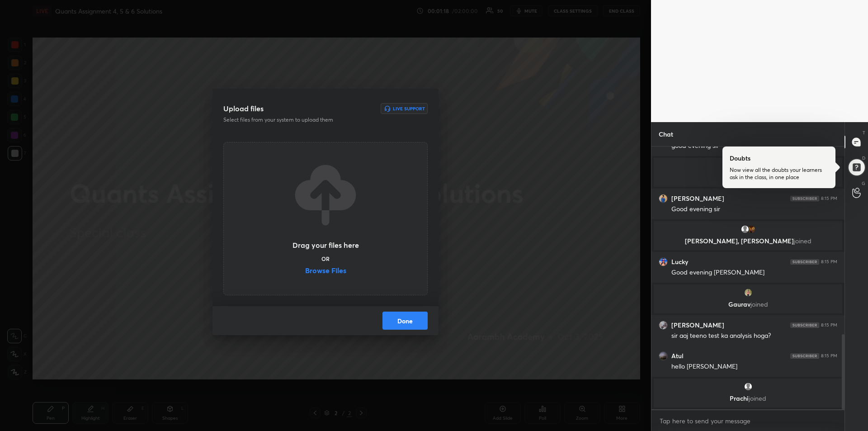 The image size is (868, 431). I want to click on h6: Atul, so click(677, 356).